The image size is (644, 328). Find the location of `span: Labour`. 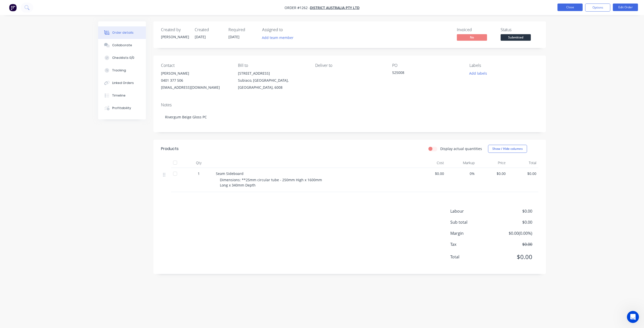

span: Labour is located at coordinates (473, 211).